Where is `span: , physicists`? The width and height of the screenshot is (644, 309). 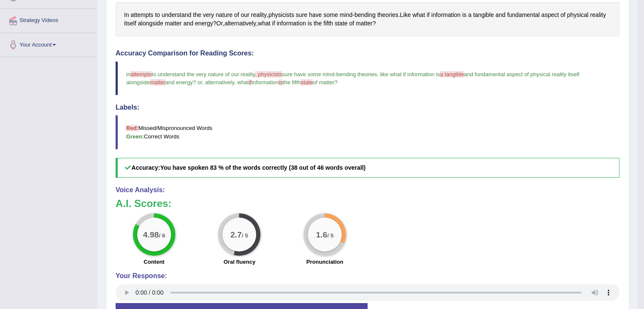
span: , physicists is located at coordinates (268, 74).